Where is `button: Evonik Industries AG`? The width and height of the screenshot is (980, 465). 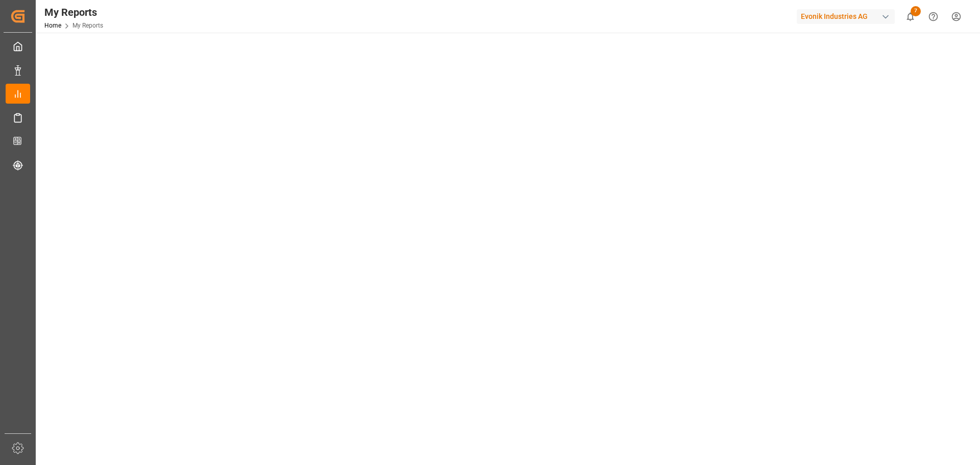
button: Evonik Industries AG is located at coordinates (848, 16).